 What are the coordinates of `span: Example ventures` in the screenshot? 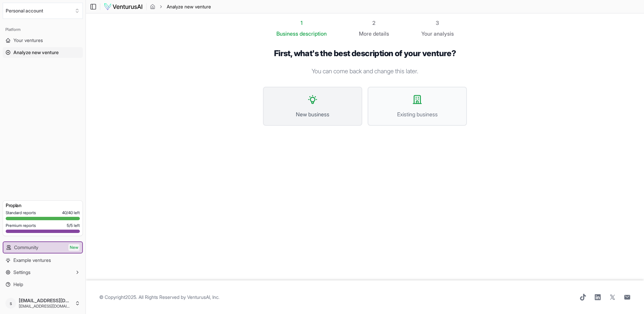 It's located at (32, 260).